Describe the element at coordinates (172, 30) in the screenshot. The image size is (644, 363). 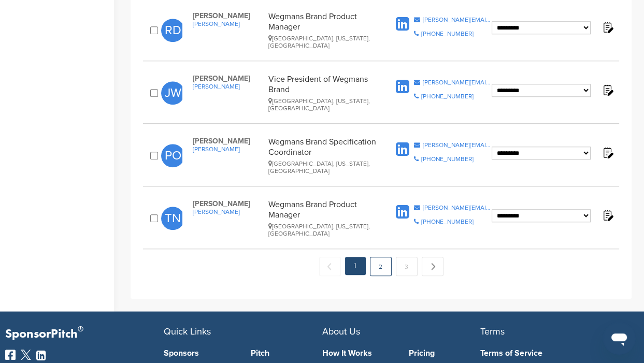
I see `span: RD` at that location.